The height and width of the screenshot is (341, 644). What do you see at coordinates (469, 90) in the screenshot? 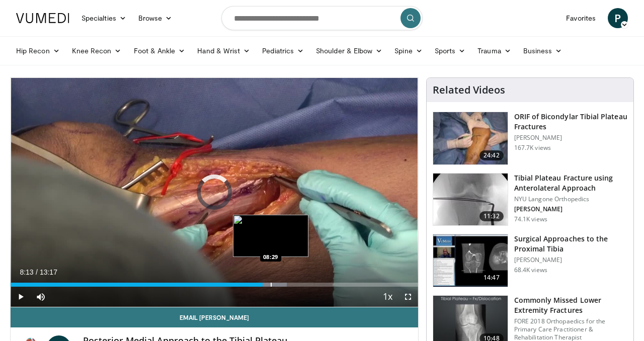
I see `h4: Related Videos` at bounding box center [469, 90].